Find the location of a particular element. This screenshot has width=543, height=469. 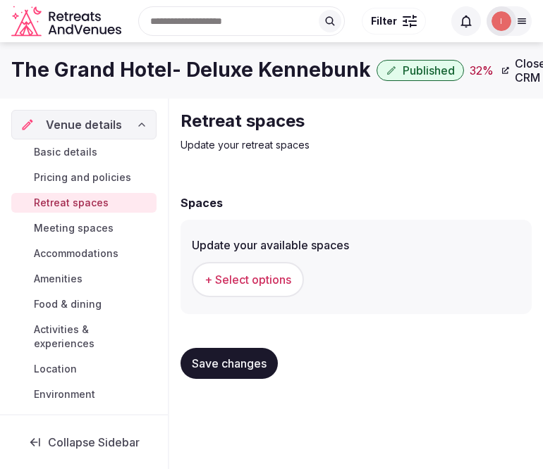

div: 32 % is located at coordinates (481, 70).